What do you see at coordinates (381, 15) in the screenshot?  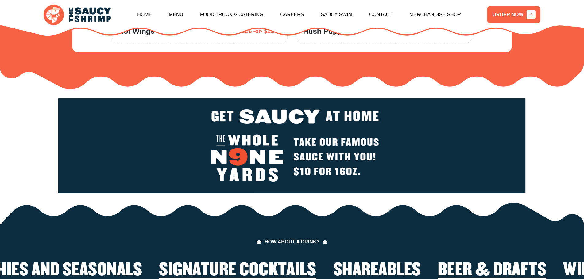 I see `a: Contact` at bounding box center [381, 15].